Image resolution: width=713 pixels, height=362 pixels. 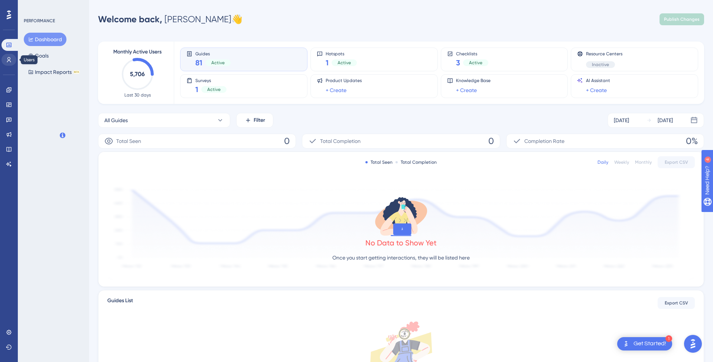 What do you see at coordinates (211, 80) in the screenshot?
I see `span: Surveys` at bounding box center [211, 80].